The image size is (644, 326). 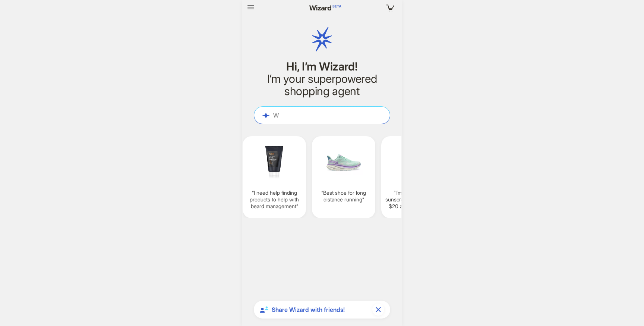 I want to click on q: I’m looking for a sunscreen that is under $20 and at least SPF 50+, so click(x=413, y=200).